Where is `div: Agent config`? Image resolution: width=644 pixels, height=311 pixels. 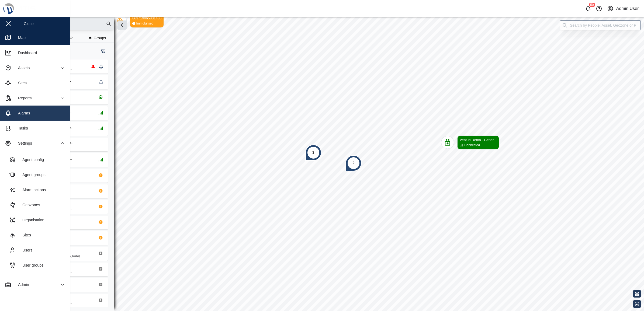
div: Agent config is located at coordinates (31, 159).